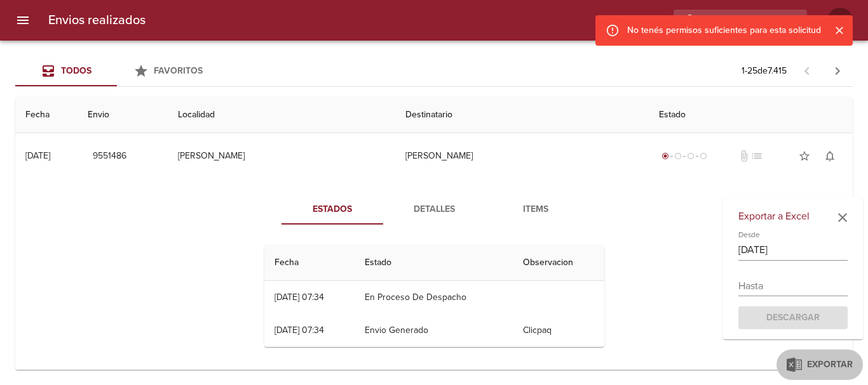 This screenshot has height=385, width=868. Describe the element at coordinates (109, 156) in the screenshot. I see `span: 9551486` at that location.